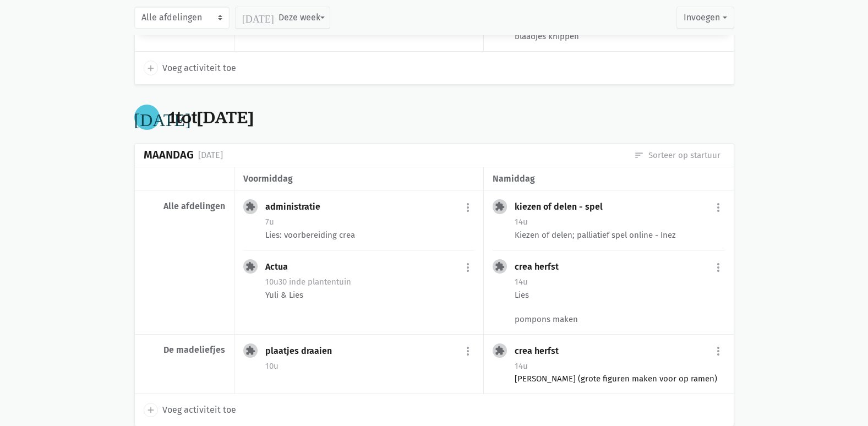 The width and height of the screenshot is (868, 426). What do you see at coordinates (359, 179) in the screenshot?
I see `div: voormiddag` at bounding box center [359, 179].